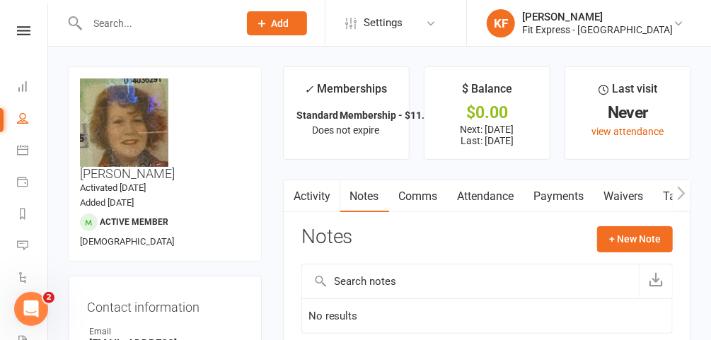 Image resolution: width=711 pixels, height=340 pixels. Describe the element at coordinates (628, 132) in the screenshot. I see `a: view attendance` at that location.